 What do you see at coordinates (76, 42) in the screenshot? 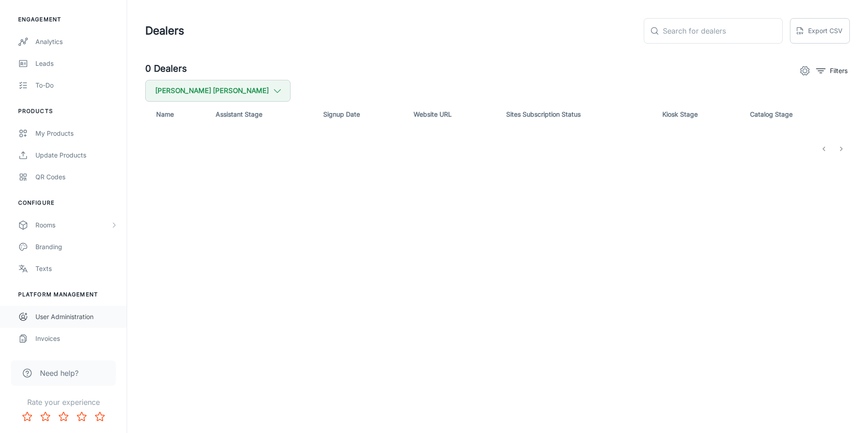
I see `div: Analytics` at bounding box center [76, 42].